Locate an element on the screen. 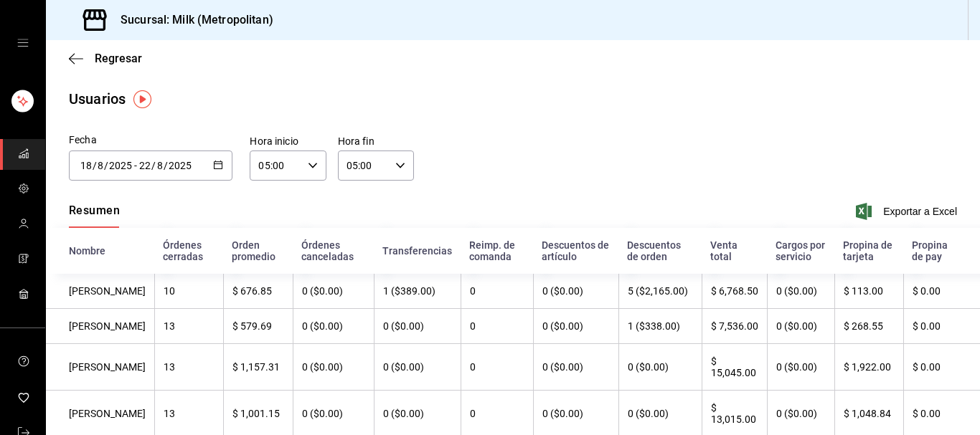 The width and height of the screenshot is (980, 435). th: $ 1,157.31 is located at coordinates (257, 367).